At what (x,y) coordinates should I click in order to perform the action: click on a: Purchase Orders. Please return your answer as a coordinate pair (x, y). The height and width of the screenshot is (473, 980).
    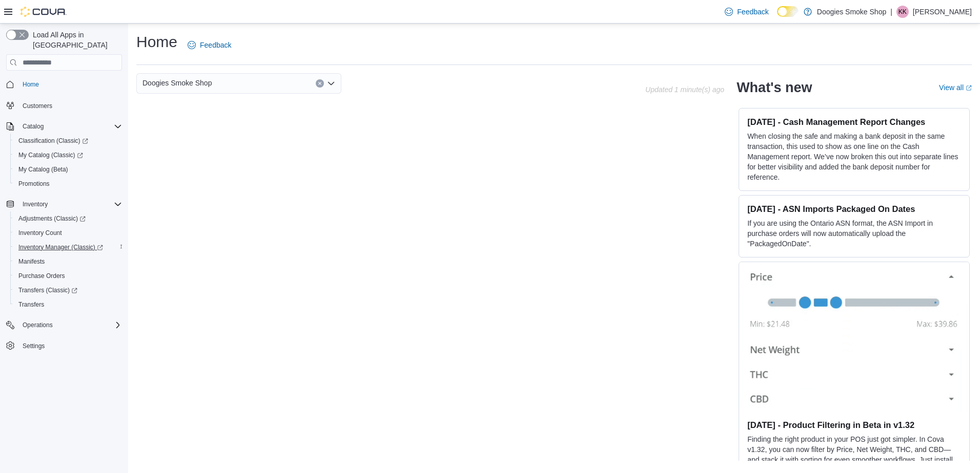
    Looking at the image, I should click on (41, 276).